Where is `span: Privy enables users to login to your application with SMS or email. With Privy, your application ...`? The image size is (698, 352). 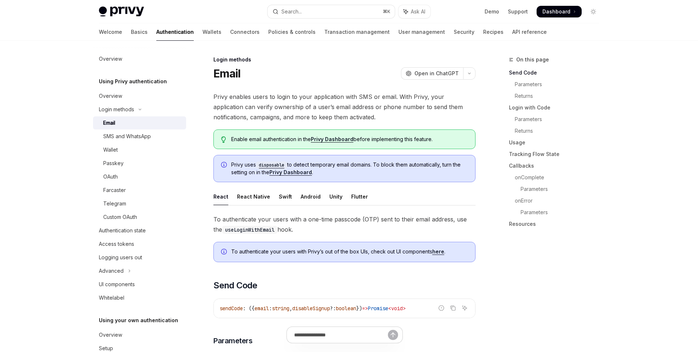 span: Privy enables users to login to your application with SMS or email. With Privy, your application ... is located at coordinates (344, 107).